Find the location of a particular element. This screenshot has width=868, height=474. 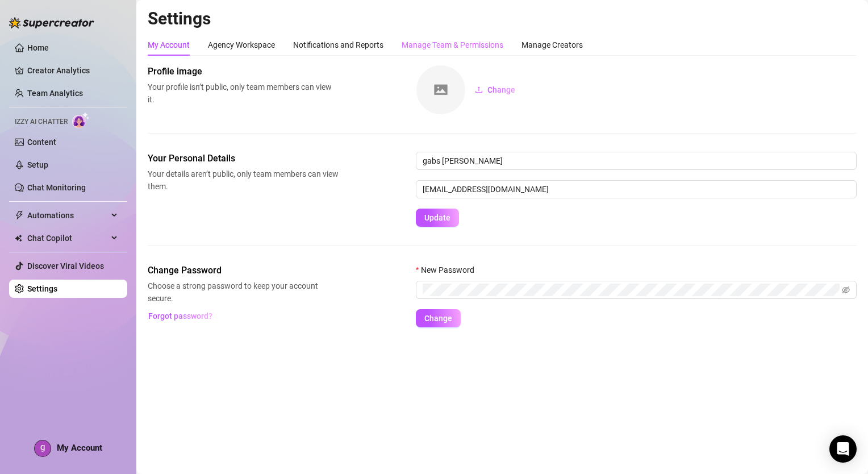

img: AI Chatter is located at coordinates (80, 120).